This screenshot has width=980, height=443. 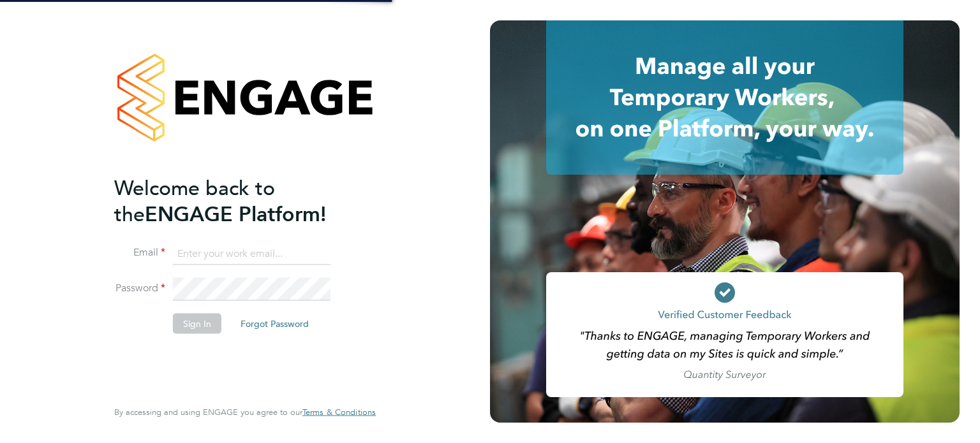 I want to click on button: Forgot Password, so click(x=274, y=324).